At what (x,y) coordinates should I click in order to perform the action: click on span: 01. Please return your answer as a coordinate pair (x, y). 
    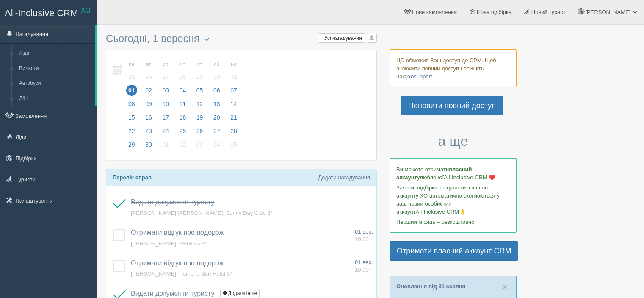
    Looking at the image, I should click on (131, 90).